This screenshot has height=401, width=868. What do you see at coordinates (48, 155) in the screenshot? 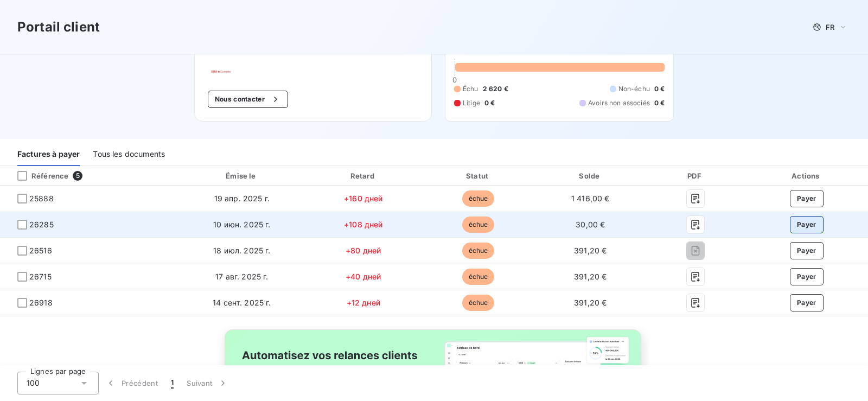
I see `div: Factures à payer` at bounding box center [48, 155].